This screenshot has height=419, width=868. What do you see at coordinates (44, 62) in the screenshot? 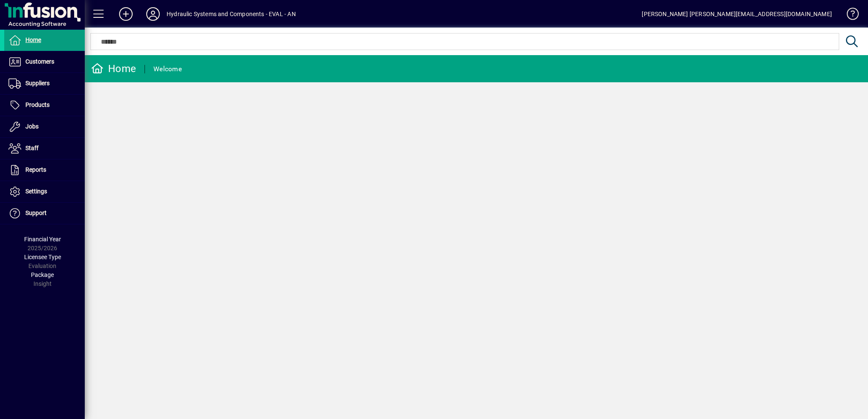
I see `a: Customers` at bounding box center [44, 62].